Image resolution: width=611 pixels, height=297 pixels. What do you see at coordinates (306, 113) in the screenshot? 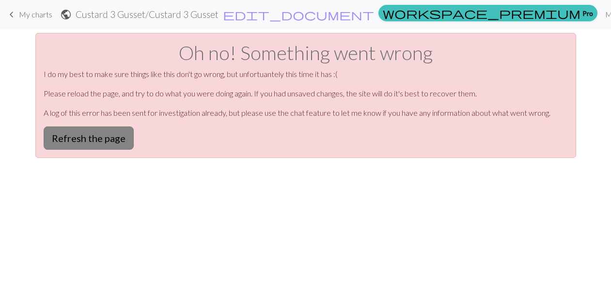
I see `p: A log of this error has been sent for investigation already, but please use the chat feature to l...` at bounding box center [306, 113].